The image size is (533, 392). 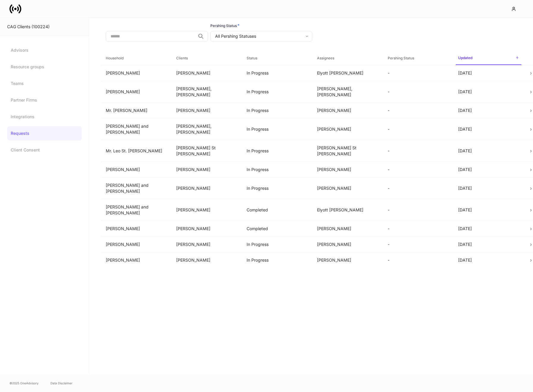 What do you see at coordinates (115, 58) in the screenshot?
I see `h6: Household` at bounding box center [115, 58].